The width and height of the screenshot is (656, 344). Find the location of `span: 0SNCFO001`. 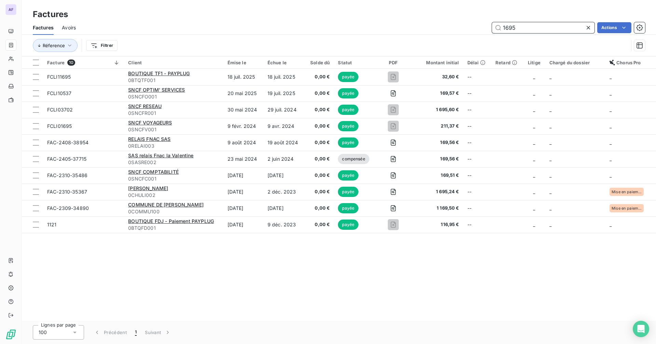

span: 0SNCFO001 is located at coordinates (173, 97).